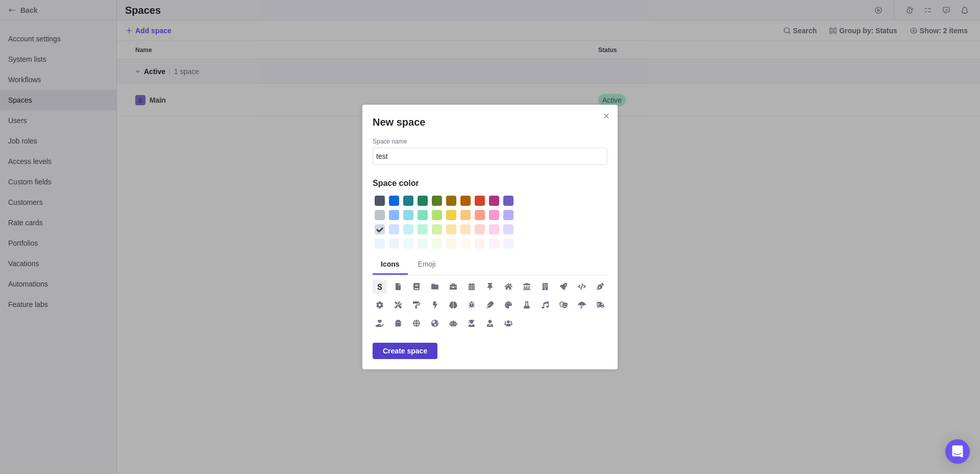  I want to click on span: Icons, so click(390, 264).